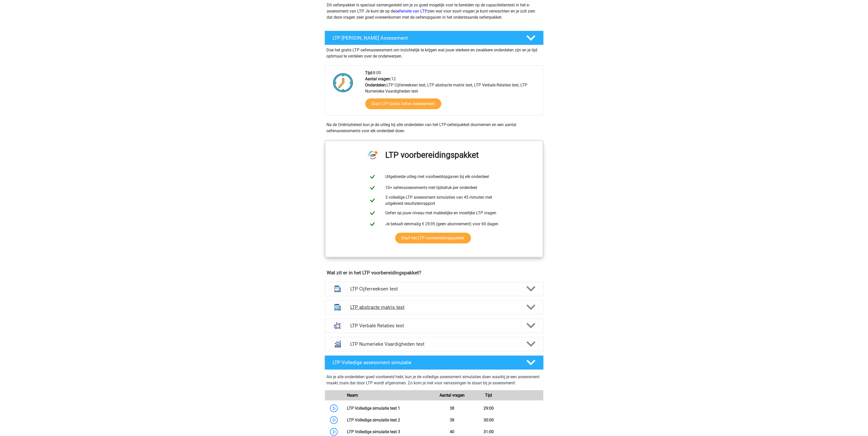 Image resolution: width=868 pixels, height=436 pixels. I want to click on b: Tijd:, so click(370, 73).